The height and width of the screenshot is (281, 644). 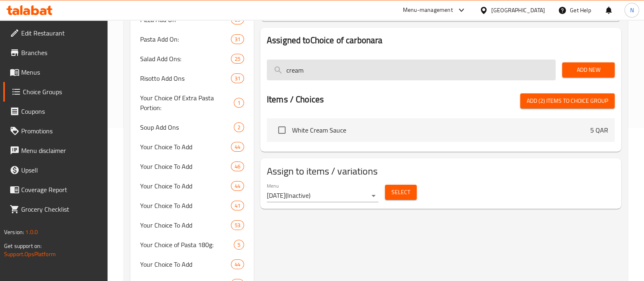 I want to click on a: Upsell, so click(x=55, y=170).